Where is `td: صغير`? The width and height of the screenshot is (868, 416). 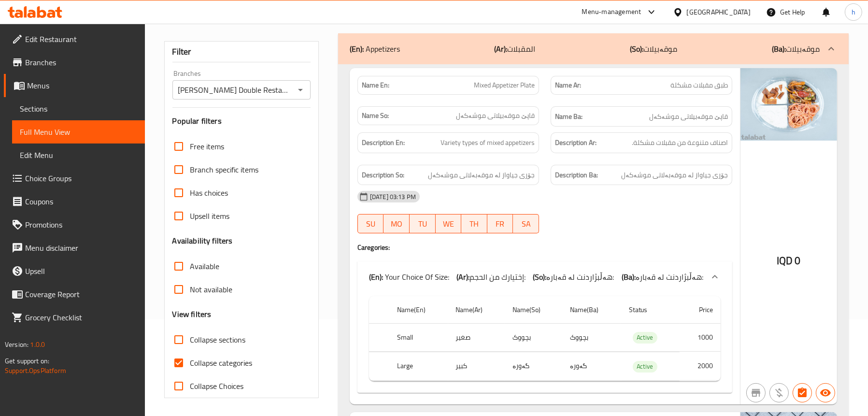 td: صغير is located at coordinates (476, 337).